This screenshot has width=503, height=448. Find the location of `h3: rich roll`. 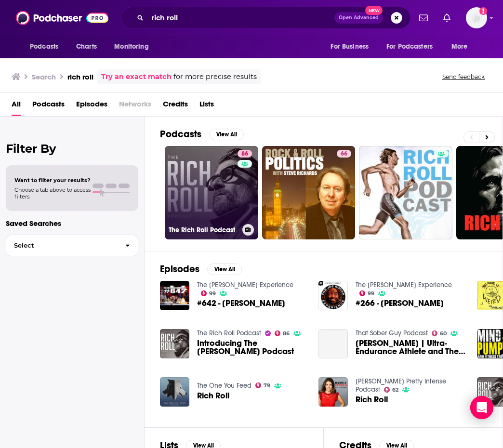

h3: rich roll is located at coordinates (81, 77).